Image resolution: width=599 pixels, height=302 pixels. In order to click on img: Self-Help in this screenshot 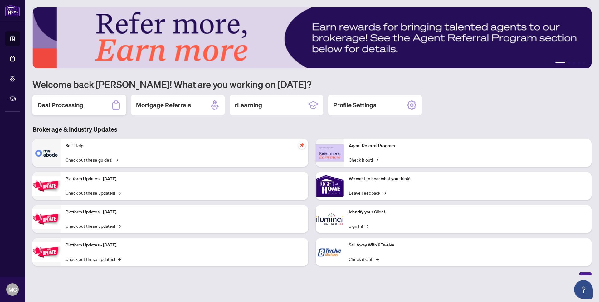, I will do `click(46, 153)`.